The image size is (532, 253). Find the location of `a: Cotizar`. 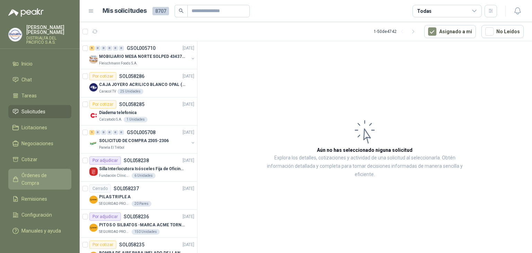

a: Cotizar is located at coordinates (40, 159).